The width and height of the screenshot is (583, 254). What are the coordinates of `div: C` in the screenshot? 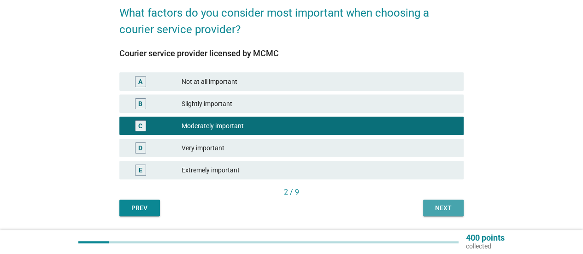 It's located at (140, 126).